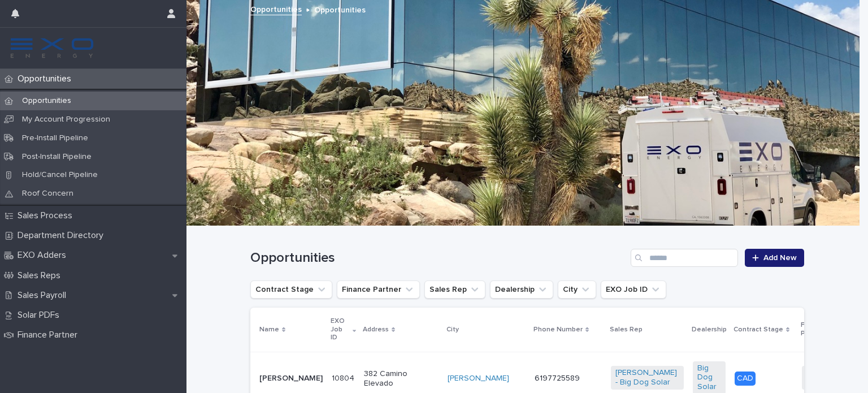 This screenshot has width=868, height=393. Describe the element at coordinates (41, 275) in the screenshot. I see `p: Sales Reps` at that location.